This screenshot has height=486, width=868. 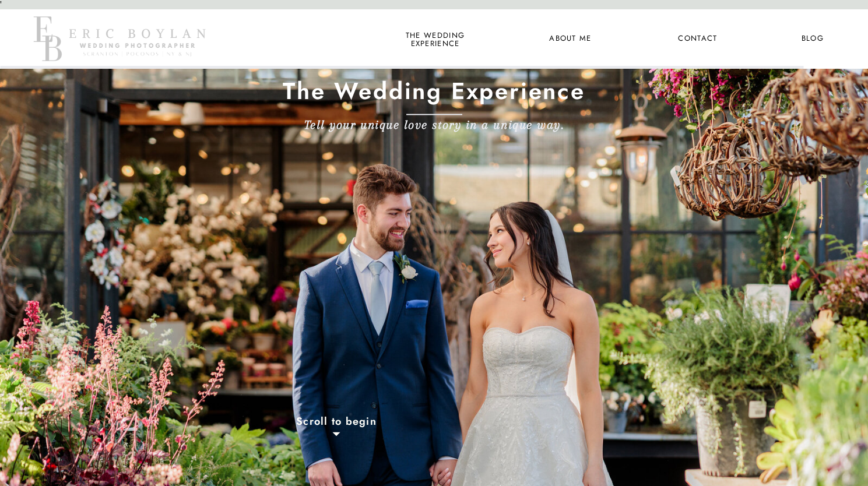 I want to click on a: Scroll to begin, so click(x=336, y=423).